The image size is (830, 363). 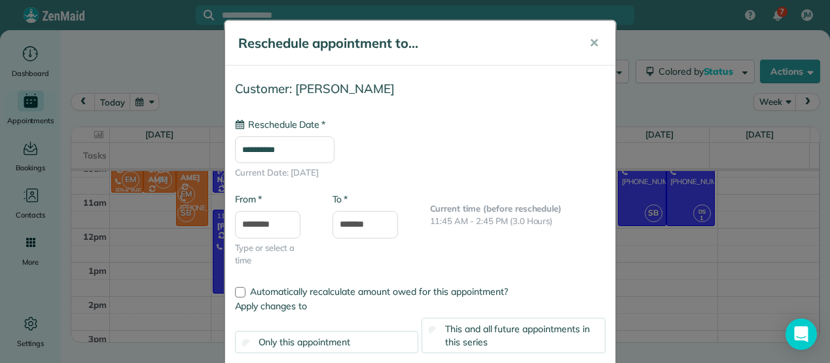 I want to click on span: Only this appointment, so click(x=304, y=342).